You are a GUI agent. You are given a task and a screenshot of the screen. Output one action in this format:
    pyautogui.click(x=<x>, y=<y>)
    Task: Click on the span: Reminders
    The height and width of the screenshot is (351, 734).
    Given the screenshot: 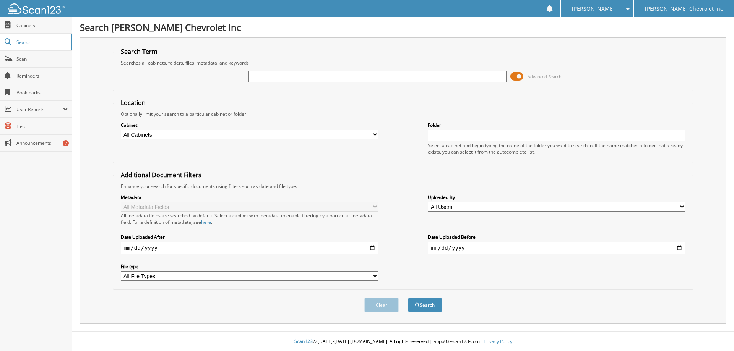 What is the action you would take?
    pyautogui.click(x=42, y=76)
    